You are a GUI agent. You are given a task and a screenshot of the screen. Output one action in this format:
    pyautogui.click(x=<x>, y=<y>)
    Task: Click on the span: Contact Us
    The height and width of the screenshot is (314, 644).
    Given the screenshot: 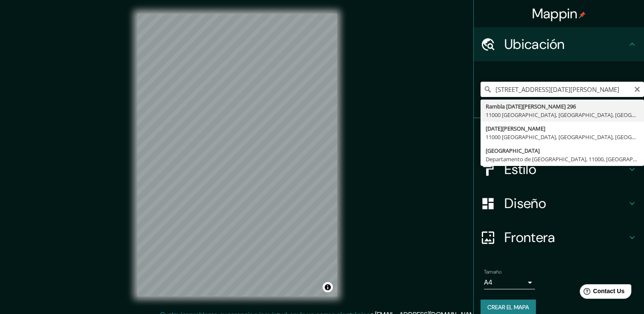 What is the action you would take?
    pyautogui.click(x=41, y=11)
    